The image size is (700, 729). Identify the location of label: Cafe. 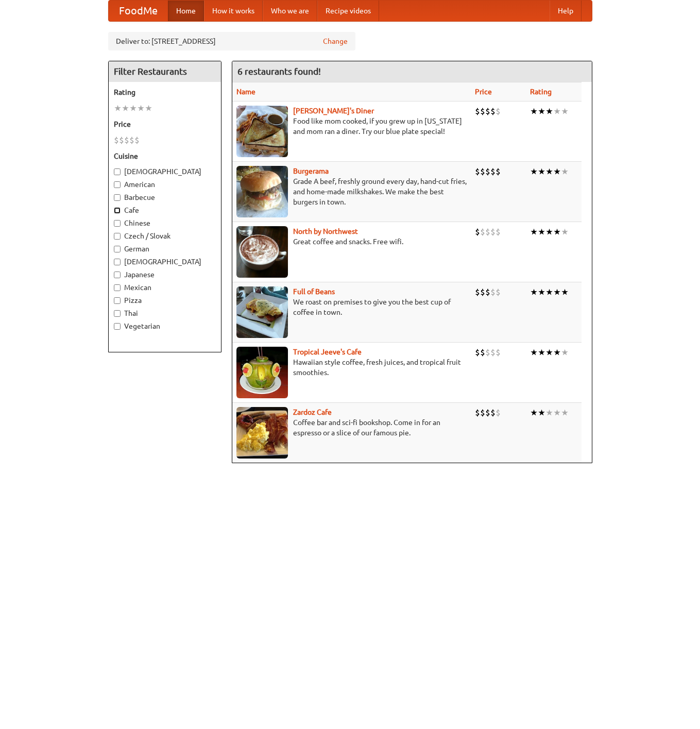
(165, 210).